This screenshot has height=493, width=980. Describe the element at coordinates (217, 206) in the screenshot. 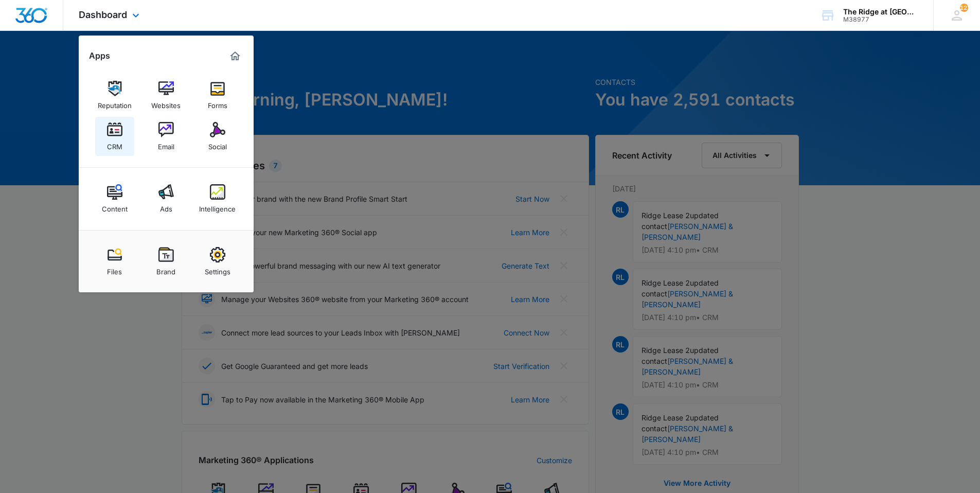

I see `div: Intelligence` at that location.